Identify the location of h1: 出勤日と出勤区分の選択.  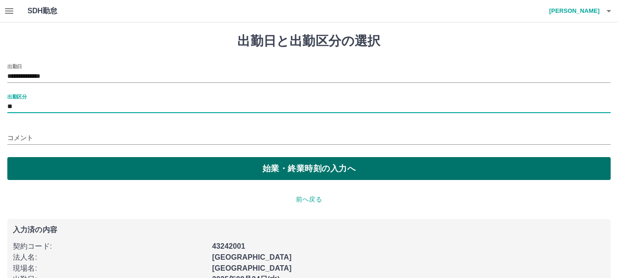
(309, 41).